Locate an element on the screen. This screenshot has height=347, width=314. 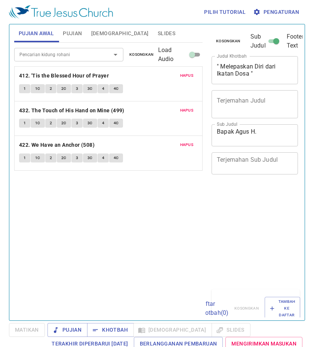
button: Tambah ke Daftar is located at coordinates (282, 308).